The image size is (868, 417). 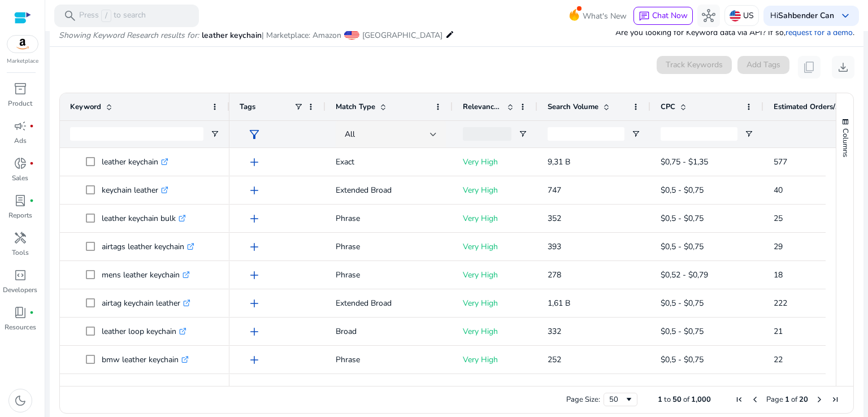 What do you see at coordinates (620, 399) in the screenshot?
I see `div: Page Size` at bounding box center [620, 399].